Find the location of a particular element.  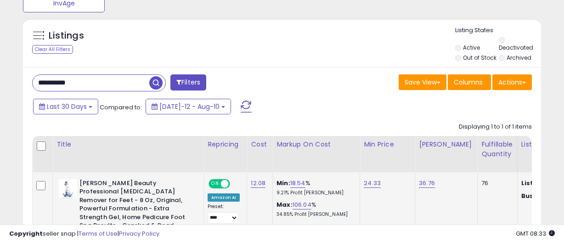

div: Preset: is located at coordinates (224, 213).